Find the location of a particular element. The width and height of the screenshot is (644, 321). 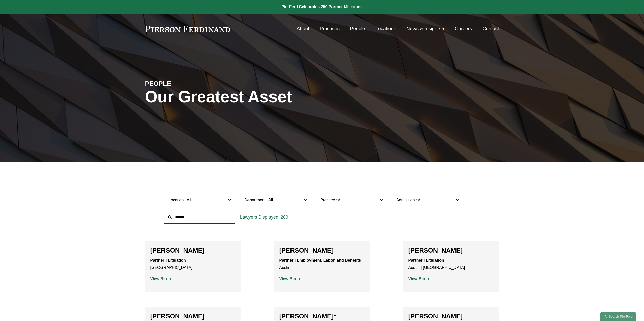

h1: Our Greatest Asset is located at coordinates (262, 97).